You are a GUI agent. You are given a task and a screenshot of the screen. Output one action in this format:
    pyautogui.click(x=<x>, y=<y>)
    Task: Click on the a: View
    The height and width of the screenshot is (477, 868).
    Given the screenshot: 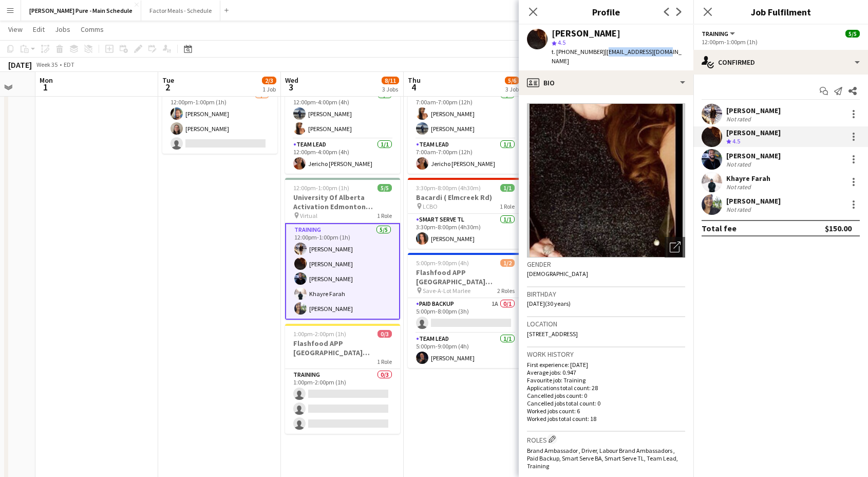 What is the action you would take?
    pyautogui.click(x=15, y=29)
    